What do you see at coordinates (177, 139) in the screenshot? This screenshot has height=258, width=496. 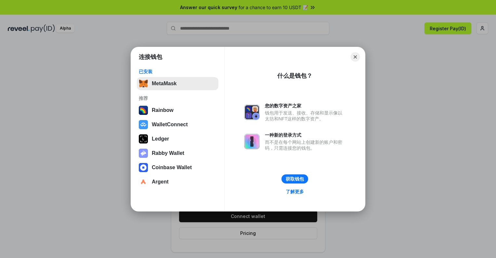 I see `button: Ledger` at bounding box center [177, 139].